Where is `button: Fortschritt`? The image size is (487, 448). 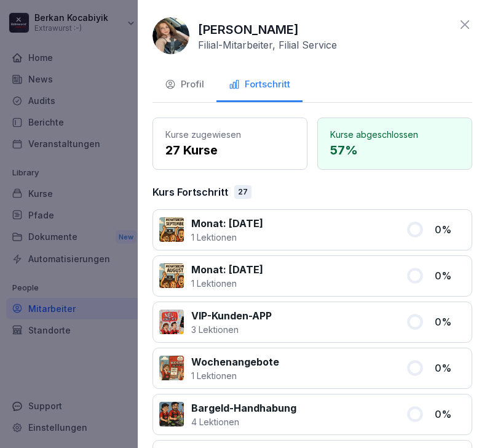 button: Fortschritt is located at coordinates (260, 86).